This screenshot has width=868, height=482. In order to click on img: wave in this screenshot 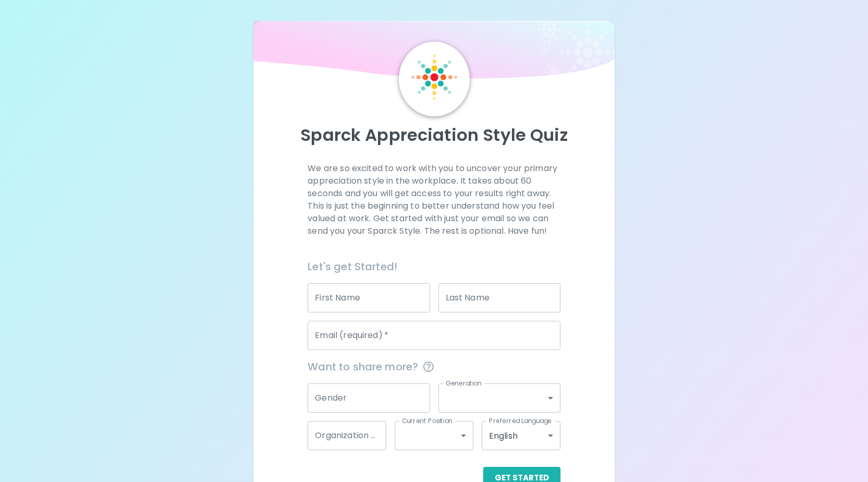, I will do `click(434, 52)`.